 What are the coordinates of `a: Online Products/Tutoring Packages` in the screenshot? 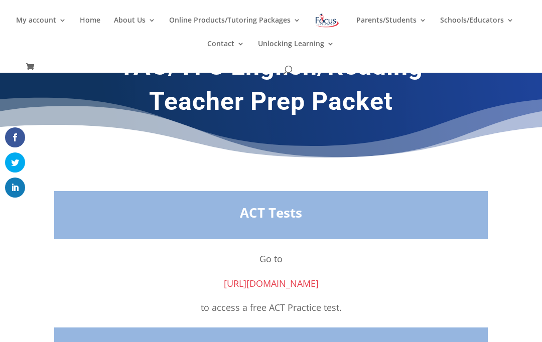 It's located at (235, 28).